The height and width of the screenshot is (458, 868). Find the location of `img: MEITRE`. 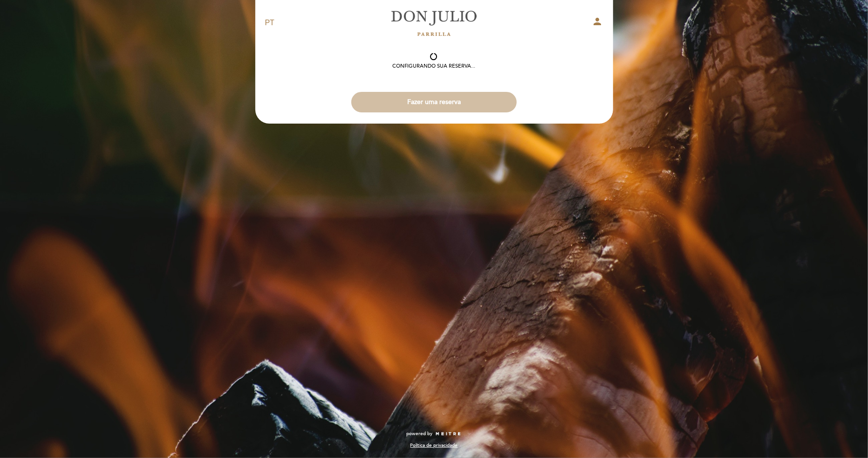

img: MEITRE is located at coordinates (449, 434).